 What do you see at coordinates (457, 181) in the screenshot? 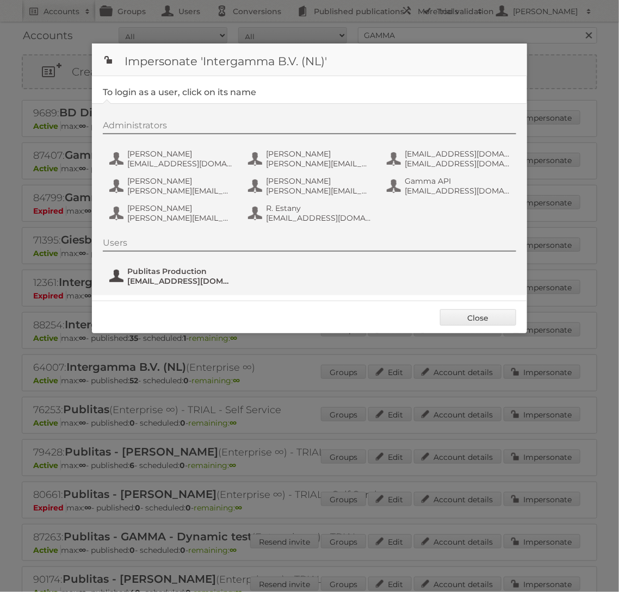
I see `span: Gamma API` at bounding box center [457, 181].